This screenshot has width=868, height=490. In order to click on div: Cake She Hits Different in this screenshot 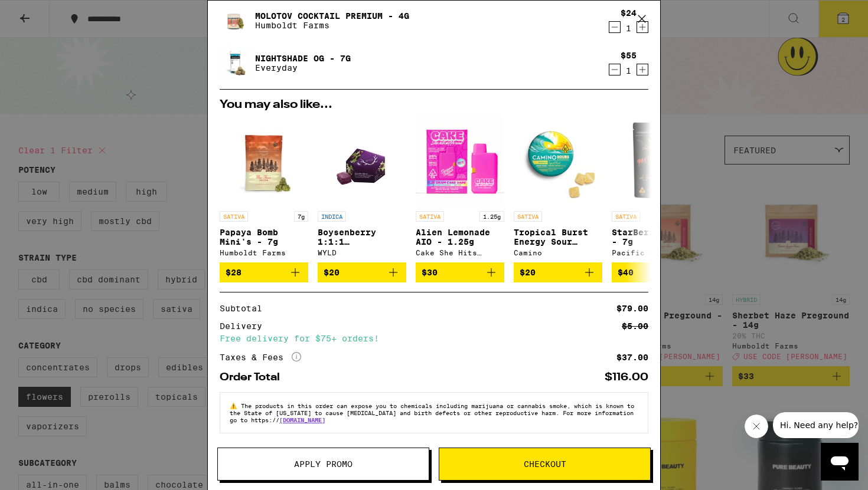, I will do `click(460, 252)`.